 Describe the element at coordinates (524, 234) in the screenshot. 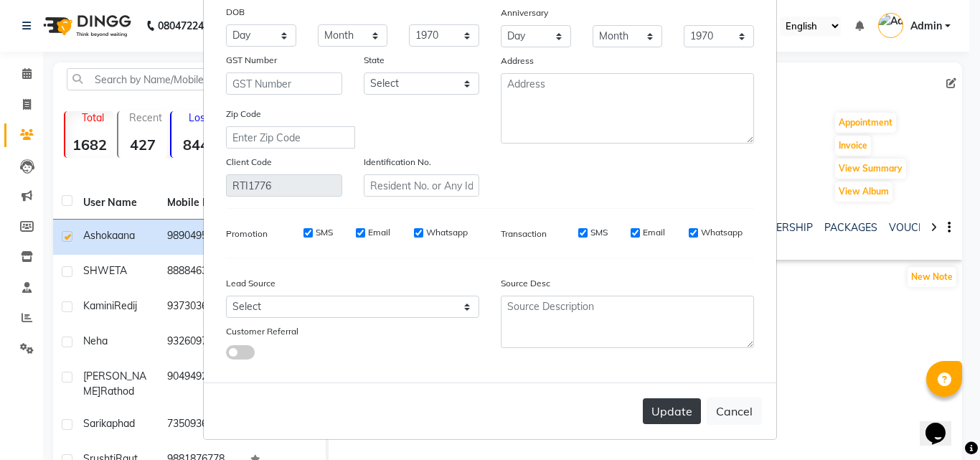

I see `label: Transaction` at that location.